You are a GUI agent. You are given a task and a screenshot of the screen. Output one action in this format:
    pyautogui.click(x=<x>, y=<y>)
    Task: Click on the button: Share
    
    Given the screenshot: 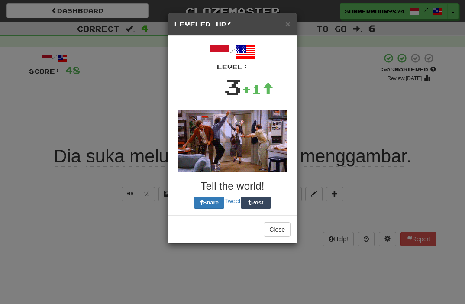 What is the action you would take?
    pyautogui.click(x=209, y=203)
    